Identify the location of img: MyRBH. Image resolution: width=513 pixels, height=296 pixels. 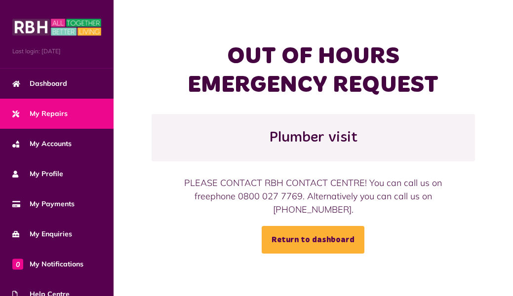
(57, 27).